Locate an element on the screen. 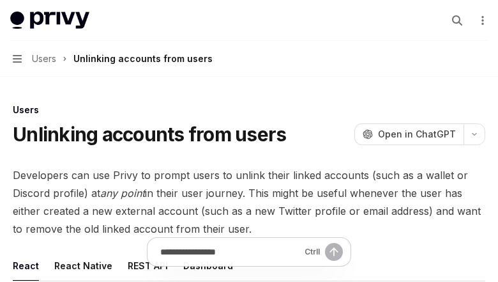 Image resolution: width=498 pixels, height=282 pixels. button: Open search is located at coordinates (457, 20).